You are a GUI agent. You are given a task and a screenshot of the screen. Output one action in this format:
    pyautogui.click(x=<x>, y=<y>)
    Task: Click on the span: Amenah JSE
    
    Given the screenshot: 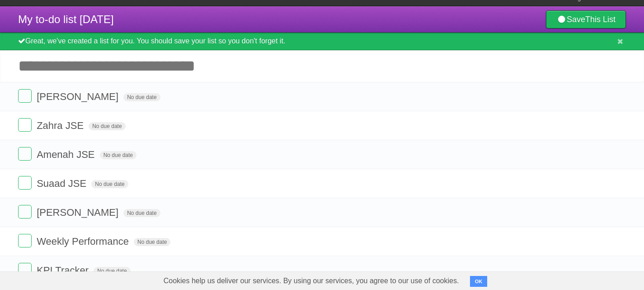 What is the action you would take?
    pyautogui.click(x=66, y=154)
    